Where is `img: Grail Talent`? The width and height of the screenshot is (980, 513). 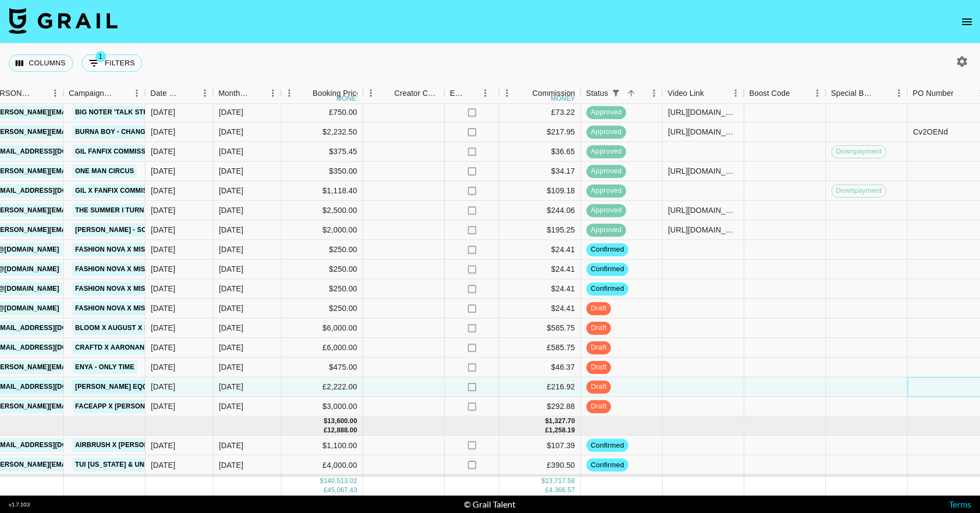
img: Grail Talent is located at coordinates (63, 20).